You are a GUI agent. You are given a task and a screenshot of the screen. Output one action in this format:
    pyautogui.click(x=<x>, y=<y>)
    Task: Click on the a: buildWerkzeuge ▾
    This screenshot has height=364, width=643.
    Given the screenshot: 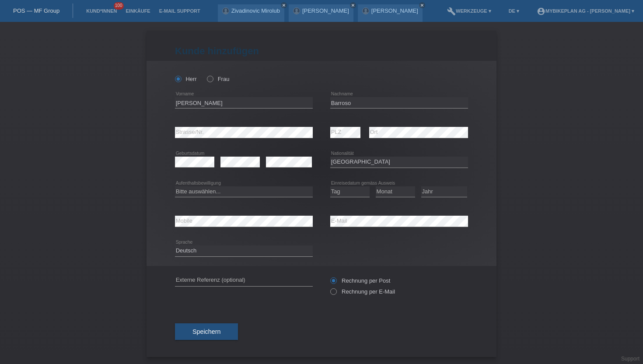 What is the action you would take?
    pyautogui.click(x=469, y=11)
    